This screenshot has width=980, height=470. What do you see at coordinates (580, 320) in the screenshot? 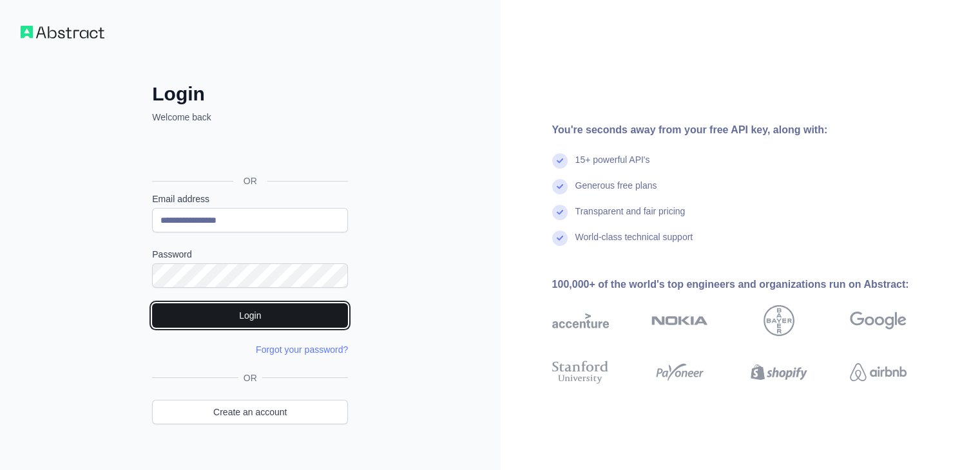
I see `img: accenture` at bounding box center [580, 320].